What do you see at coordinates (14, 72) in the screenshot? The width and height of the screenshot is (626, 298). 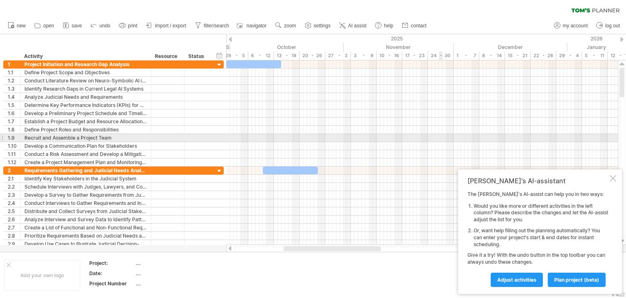 I see `div: 1.1` at bounding box center [14, 72].